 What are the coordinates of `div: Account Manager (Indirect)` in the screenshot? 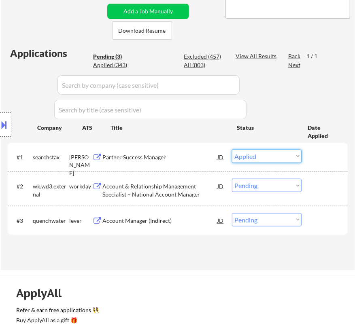 It's located at (160, 221).